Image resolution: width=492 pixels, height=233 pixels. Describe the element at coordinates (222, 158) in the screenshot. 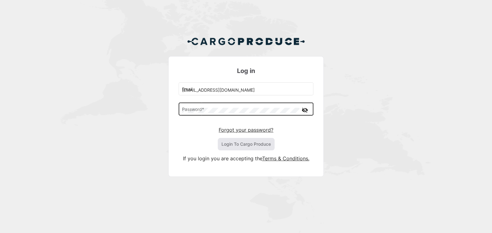

I see `span: If you login you are accepting the` at that location.